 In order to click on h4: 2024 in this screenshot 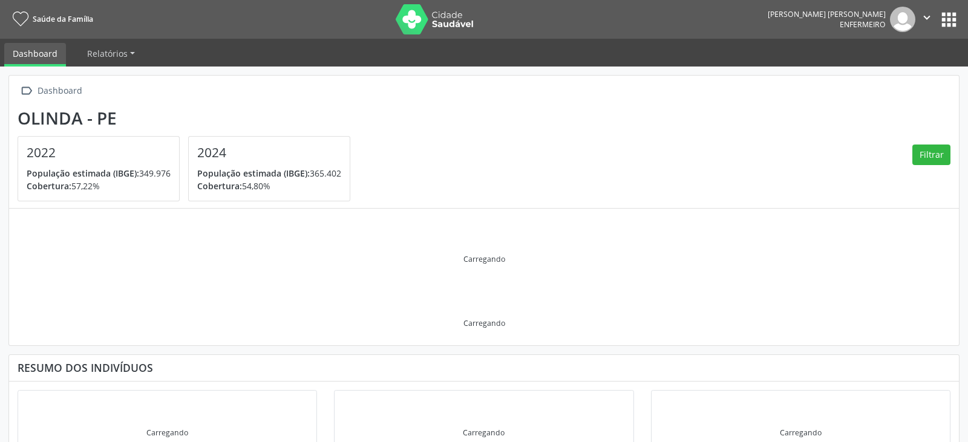, I will do `click(269, 153)`.